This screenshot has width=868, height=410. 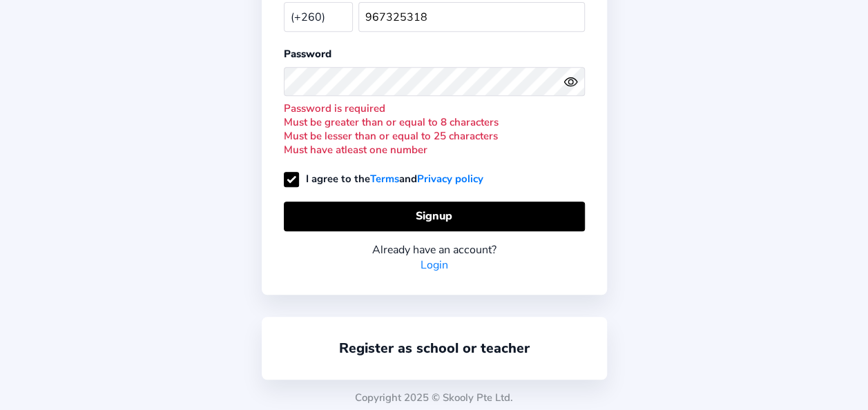 What do you see at coordinates (435, 265) in the screenshot?
I see `a: Login` at bounding box center [435, 265].